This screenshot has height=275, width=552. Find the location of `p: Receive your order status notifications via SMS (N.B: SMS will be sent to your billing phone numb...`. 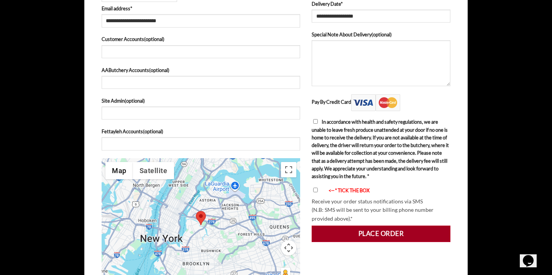

p: Receive your order status notifications via SMS (N.B: SMS will be sent to your billing phone numb... is located at coordinates (381, 210).